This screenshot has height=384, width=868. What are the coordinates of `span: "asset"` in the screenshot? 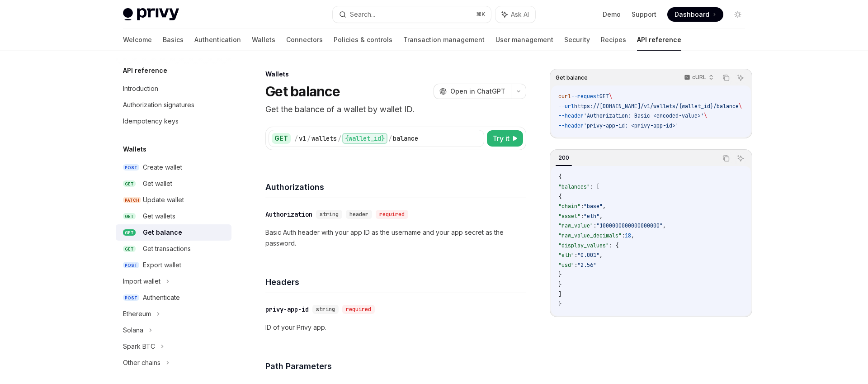 It's located at (569, 217).